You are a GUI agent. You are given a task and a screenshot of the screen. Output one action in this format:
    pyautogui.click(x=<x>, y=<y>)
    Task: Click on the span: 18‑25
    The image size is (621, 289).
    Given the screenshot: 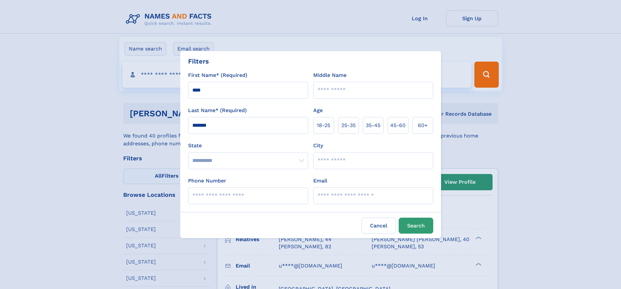 What is the action you would take?
    pyautogui.click(x=324, y=126)
    